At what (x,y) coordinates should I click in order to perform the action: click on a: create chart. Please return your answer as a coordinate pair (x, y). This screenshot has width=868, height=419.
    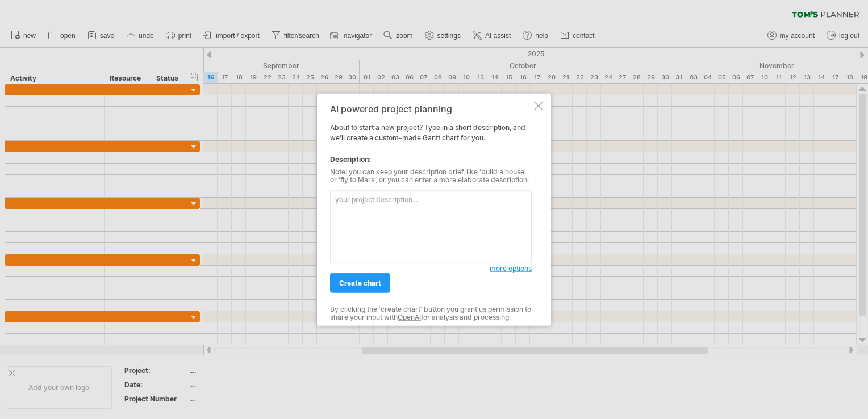
    Looking at the image, I should click on (360, 283).